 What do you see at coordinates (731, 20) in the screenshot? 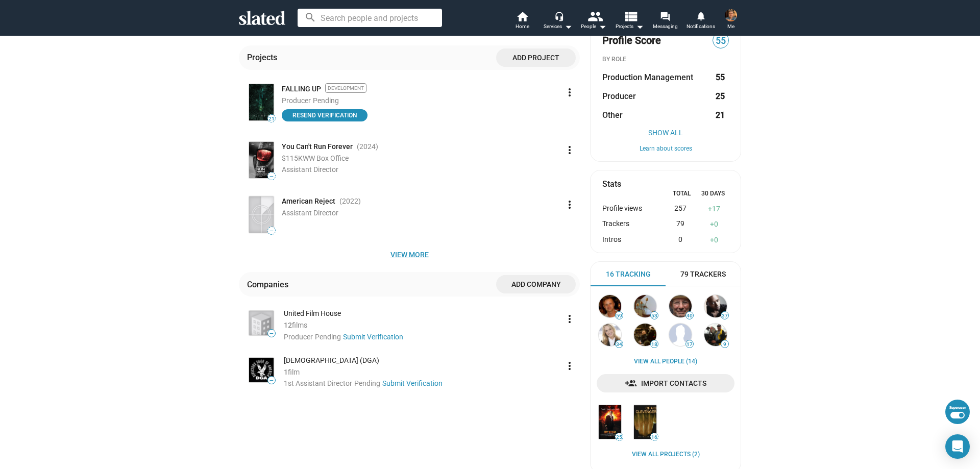
I see `button: Jay BurnleyMe` at bounding box center [731, 20].